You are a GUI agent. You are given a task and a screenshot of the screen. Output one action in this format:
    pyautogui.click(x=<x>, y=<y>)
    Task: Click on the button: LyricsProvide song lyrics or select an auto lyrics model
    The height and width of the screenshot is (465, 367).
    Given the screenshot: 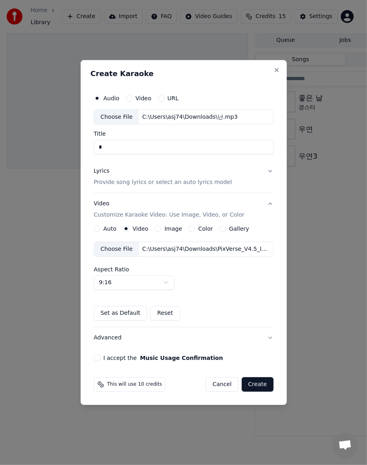 What is the action you would take?
    pyautogui.click(x=184, y=177)
    